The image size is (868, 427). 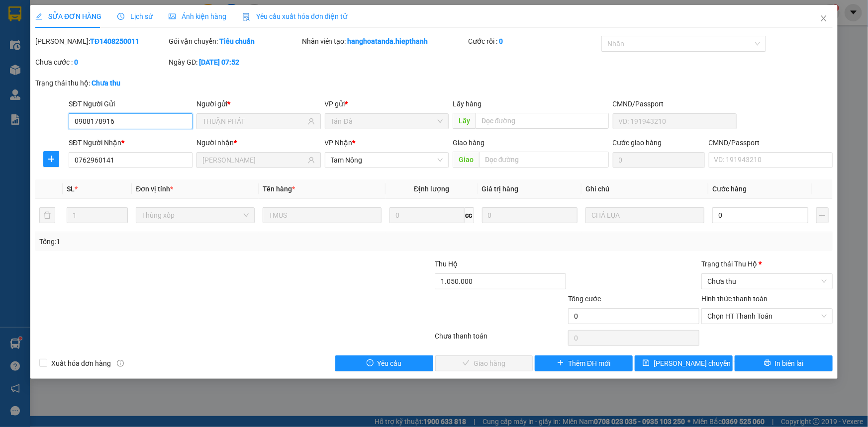 I want to click on div: Chưa thanh toán, so click(x=501, y=339).